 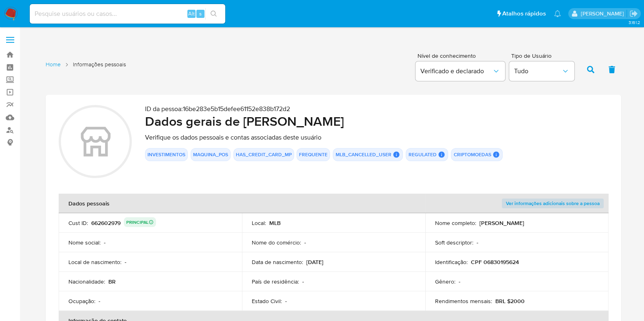 What do you see at coordinates (557, 13) in the screenshot?
I see `a: Notificações` at bounding box center [557, 13].